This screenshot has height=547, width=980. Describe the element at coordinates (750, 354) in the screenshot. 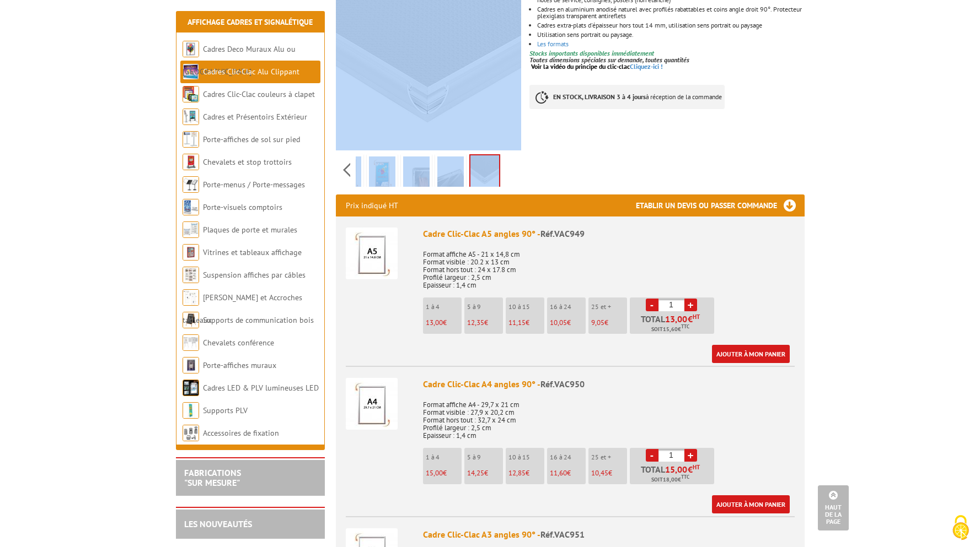

I see `a: Ajouter à mon panier` at that location.